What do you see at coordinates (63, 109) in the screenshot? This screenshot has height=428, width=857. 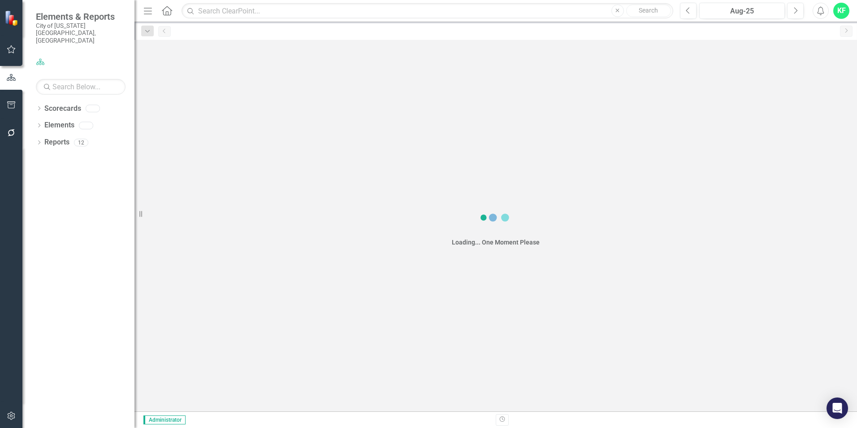 I see `a: Scorecards` at bounding box center [63, 109].